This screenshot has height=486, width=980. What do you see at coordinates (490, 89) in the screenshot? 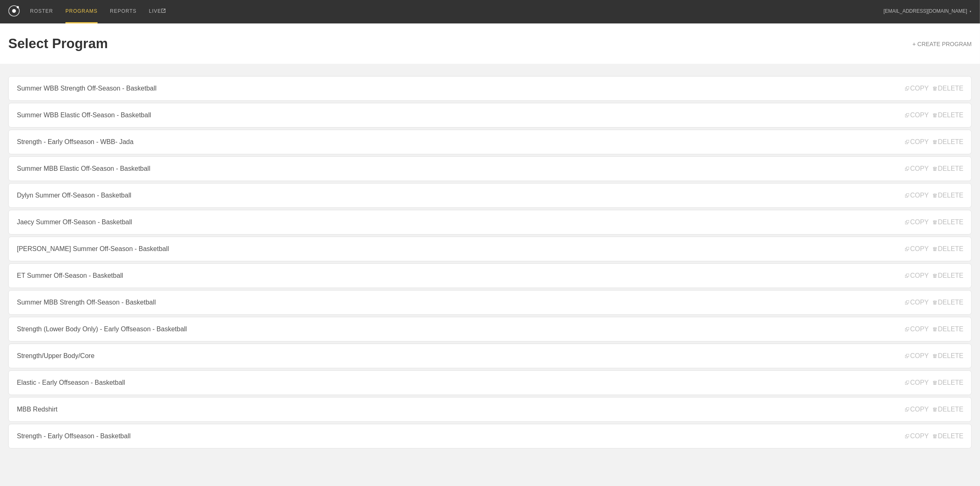
I see `a: Summer WBB Strength Off-Season - Basketball` at bounding box center [490, 89].